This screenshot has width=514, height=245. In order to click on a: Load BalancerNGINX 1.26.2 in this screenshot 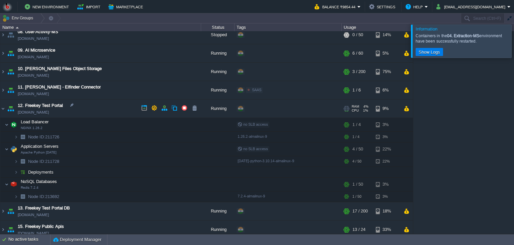, I will do `click(35, 121)`.